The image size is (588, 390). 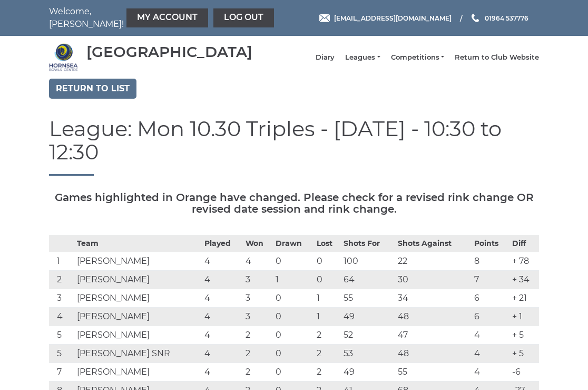 I want to click on td: 34, so click(x=433, y=298).